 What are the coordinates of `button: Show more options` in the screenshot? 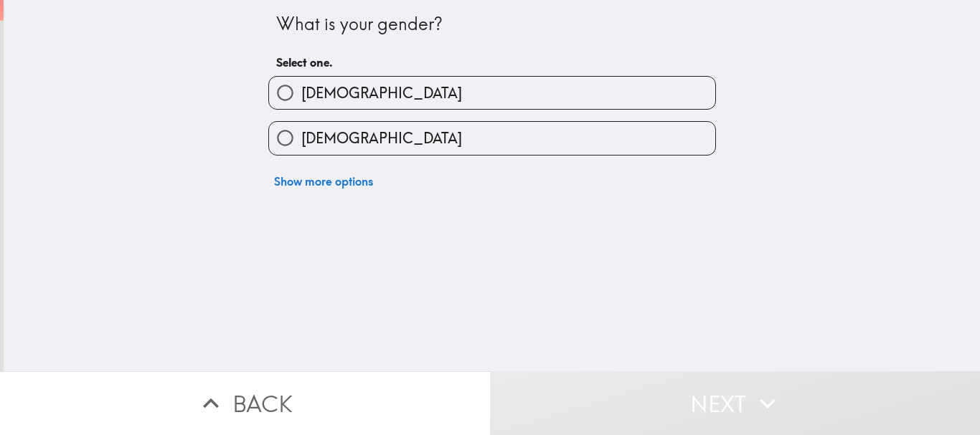 It's located at (323, 182).